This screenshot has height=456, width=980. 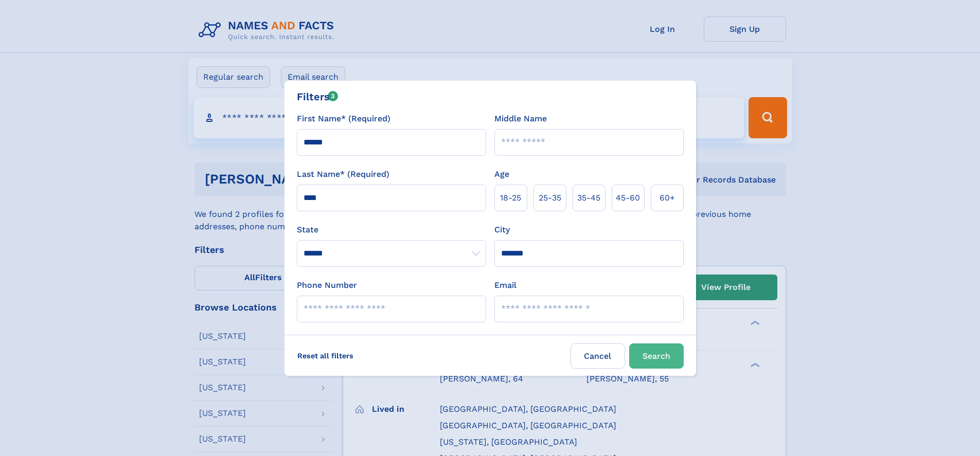 I want to click on label: Last Name* (Required), so click(x=343, y=174).